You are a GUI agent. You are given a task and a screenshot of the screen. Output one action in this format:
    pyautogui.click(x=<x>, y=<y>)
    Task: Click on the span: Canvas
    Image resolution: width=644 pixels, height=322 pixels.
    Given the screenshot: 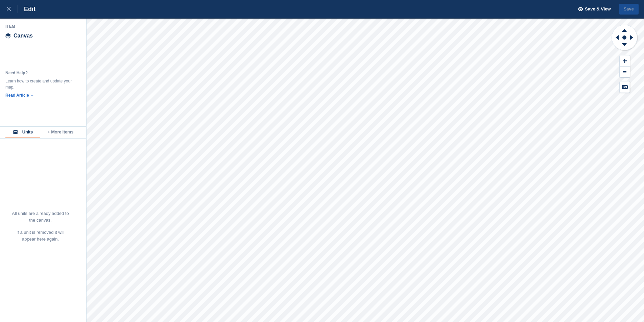 What is the action you would take?
    pyautogui.click(x=23, y=36)
    